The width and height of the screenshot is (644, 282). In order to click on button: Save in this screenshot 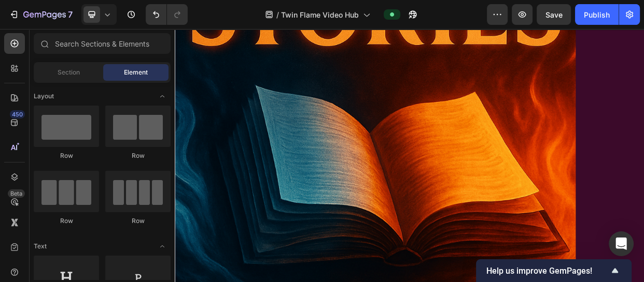, I will do `click(554, 15)`.